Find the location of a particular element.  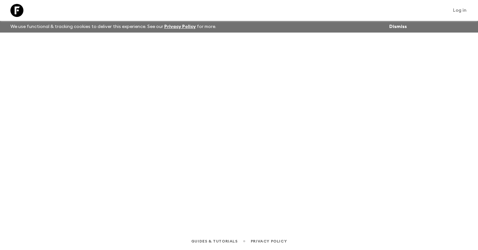

p: We use functional & tracking cookies to deliver this experience. See our for more. is located at coordinates (113, 27).